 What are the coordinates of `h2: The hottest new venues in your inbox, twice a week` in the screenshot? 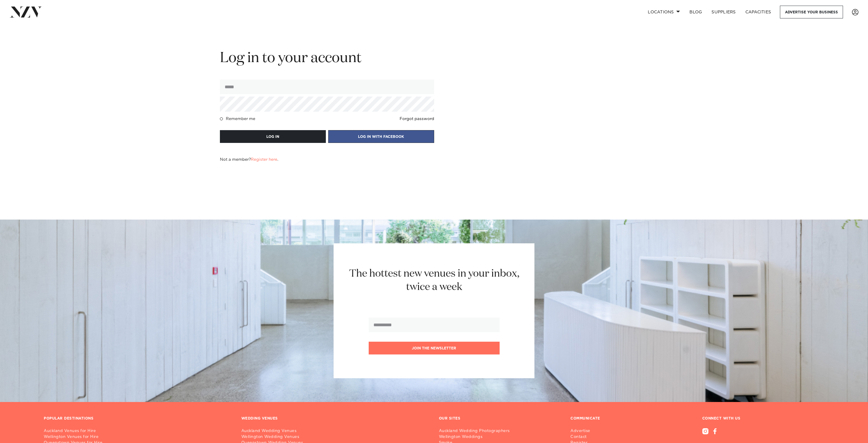 It's located at (434, 280).